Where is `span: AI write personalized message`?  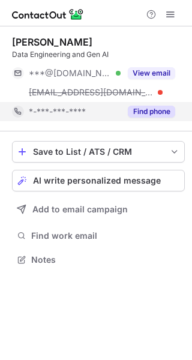 span: AI write personalized message is located at coordinates (97, 181).